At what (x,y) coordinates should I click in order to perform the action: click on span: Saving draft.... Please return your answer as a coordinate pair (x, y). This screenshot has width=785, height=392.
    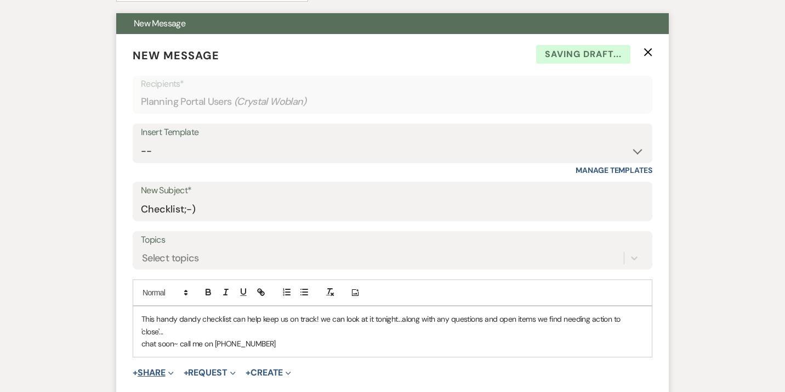
    Looking at the image, I should click on (583, 54).